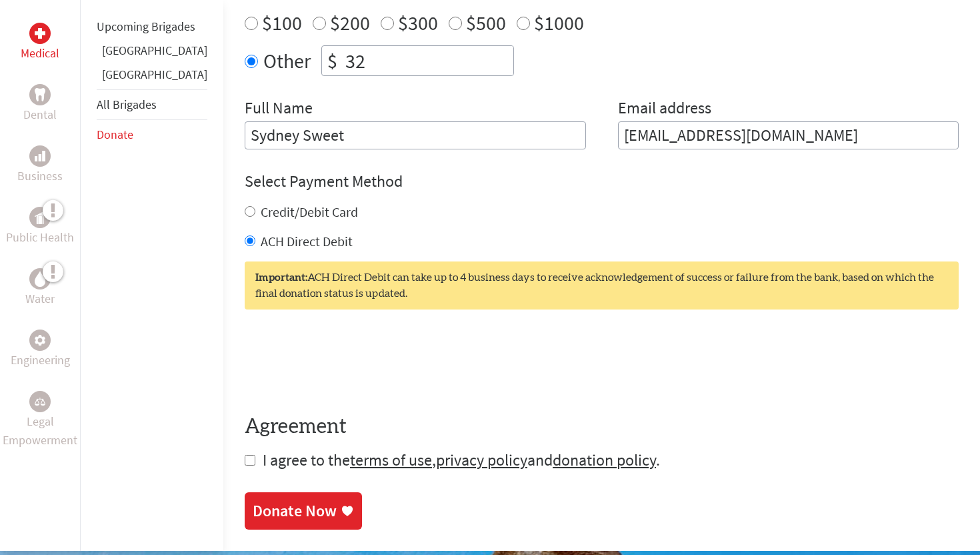 This screenshot has width=980, height=555. Describe the element at coordinates (309, 211) in the screenshot. I see `label: Credit/Debit Card` at that location.